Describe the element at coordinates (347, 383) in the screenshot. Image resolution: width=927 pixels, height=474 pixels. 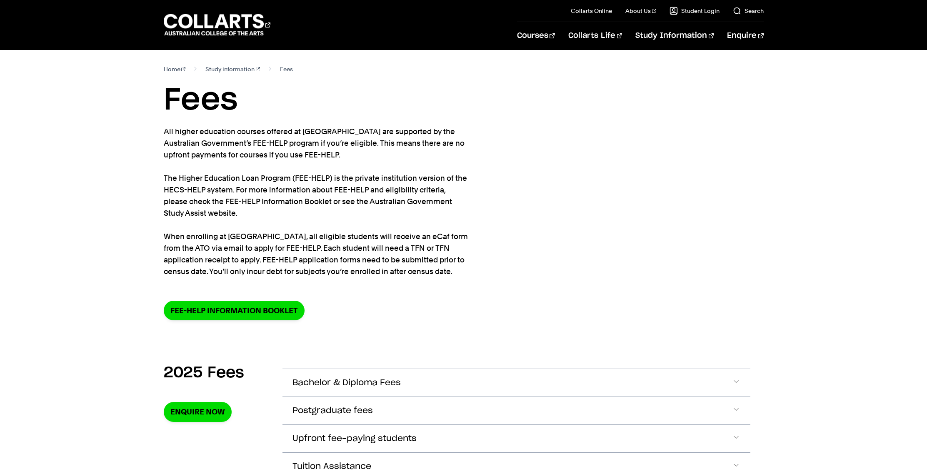
I see `span: Bachelor & Diploma Fees` at that location.